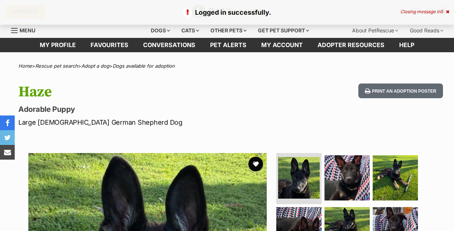 This screenshot has height=231, width=454. What do you see at coordinates (401, 91) in the screenshot?
I see `button: Print an adoption poster` at bounding box center [401, 91].